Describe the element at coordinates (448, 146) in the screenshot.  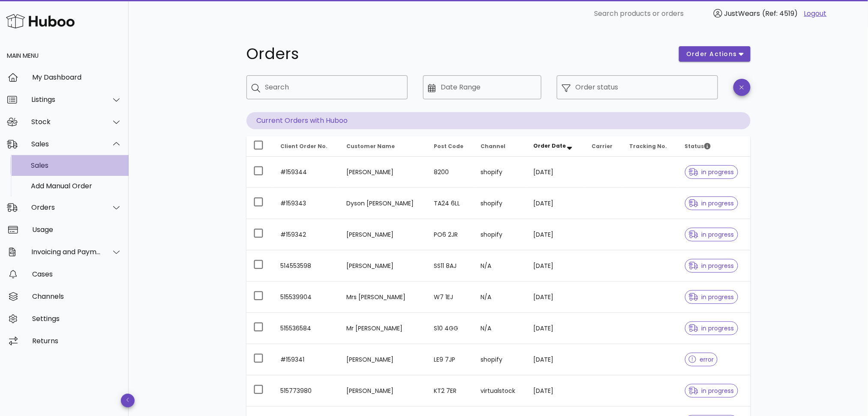
I see `span: Post Code` at that location.